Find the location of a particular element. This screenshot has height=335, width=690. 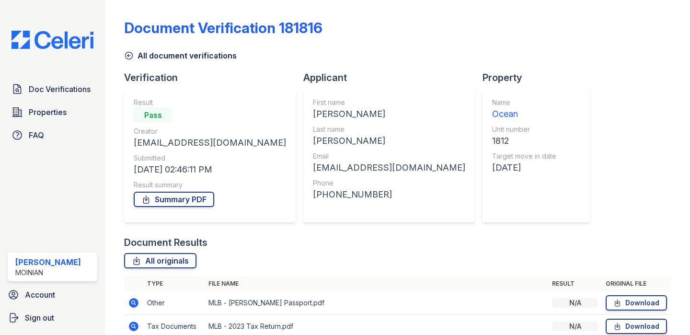

span: Properties is located at coordinates (47, 112).